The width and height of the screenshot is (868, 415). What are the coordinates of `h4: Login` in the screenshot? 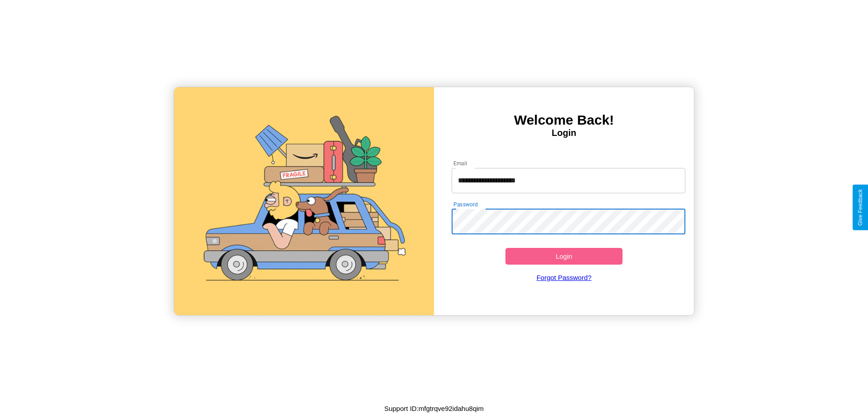 It's located at (564, 133).